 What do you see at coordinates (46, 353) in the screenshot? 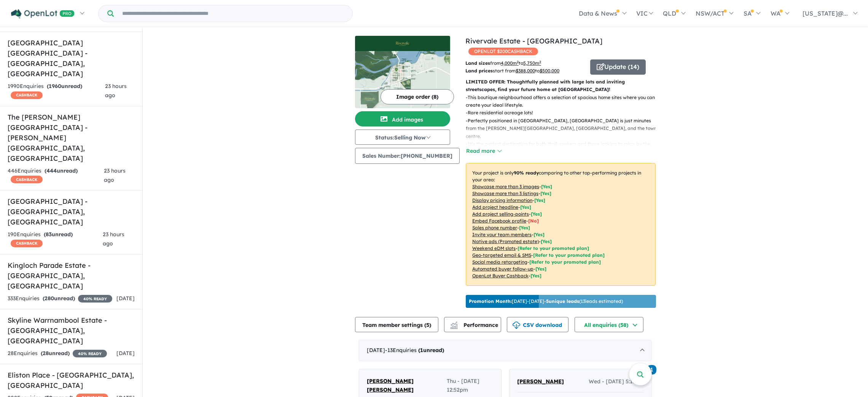
I see `span: 28` at bounding box center [46, 353].